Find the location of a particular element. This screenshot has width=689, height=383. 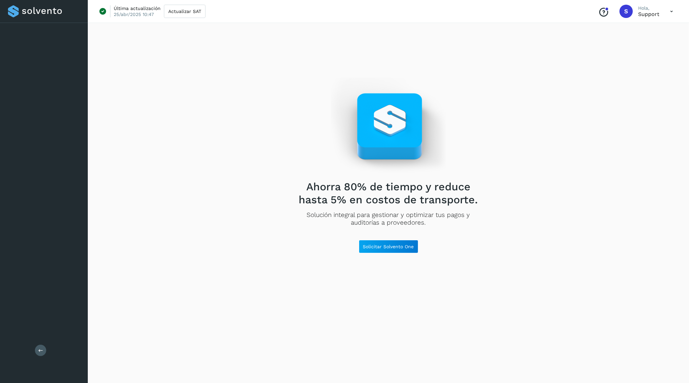

p: Última actualización is located at coordinates (137, 8).